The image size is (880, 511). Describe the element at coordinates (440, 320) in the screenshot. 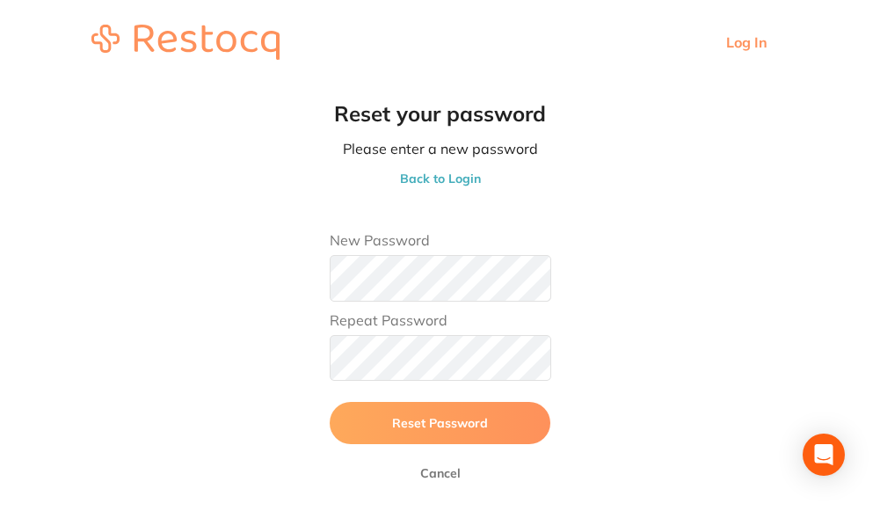

I see `label: Repeat Password` at that location.